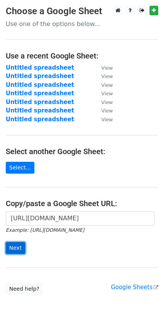 The image size is (164, 314). What do you see at coordinates (135, 287) in the screenshot?
I see `a: Google Sheets` at bounding box center [135, 287].